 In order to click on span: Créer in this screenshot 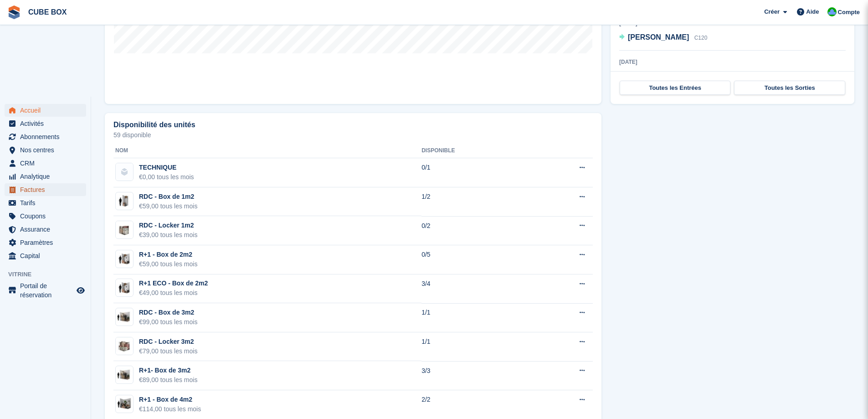, I will do `click(772, 12)`.